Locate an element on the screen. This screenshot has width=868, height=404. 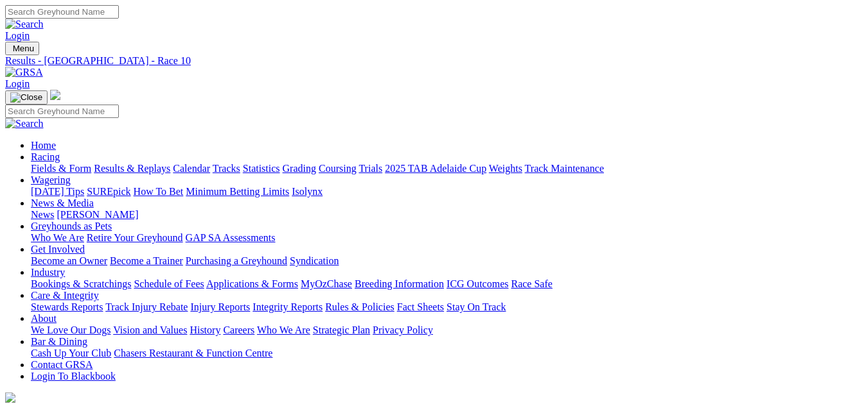
div: Racing is located at coordinates (446, 169).